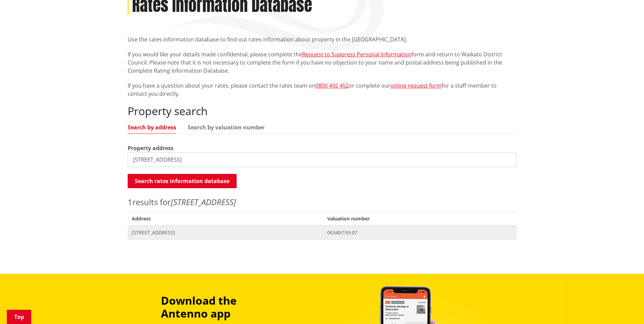 This screenshot has height=324, width=644. I want to click on a: 0800 492 452, so click(332, 85).